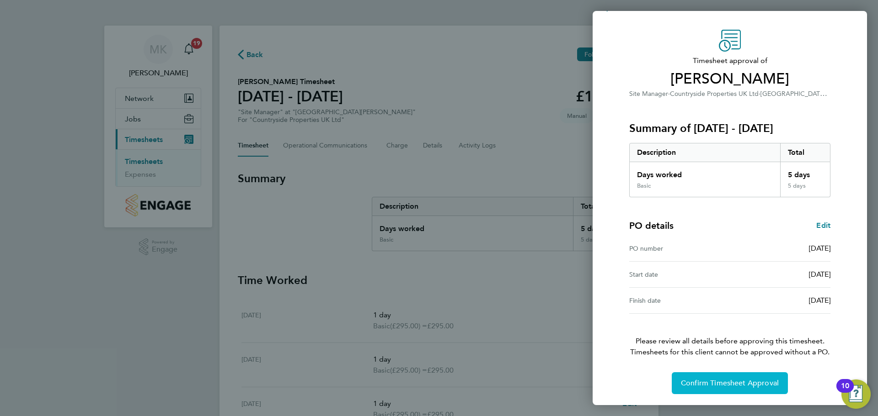 The image size is (878, 416). Describe the element at coordinates (704, 153) in the screenshot. I see `div: Description` at that location.